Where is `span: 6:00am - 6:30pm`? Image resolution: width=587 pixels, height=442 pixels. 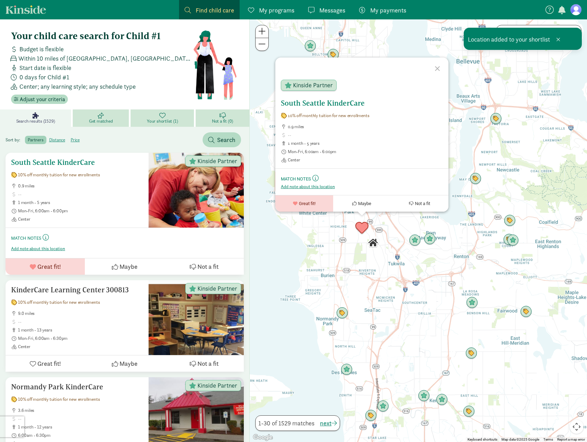
span: 6:00am - 6:30pm is located at coordinates (80, 436).